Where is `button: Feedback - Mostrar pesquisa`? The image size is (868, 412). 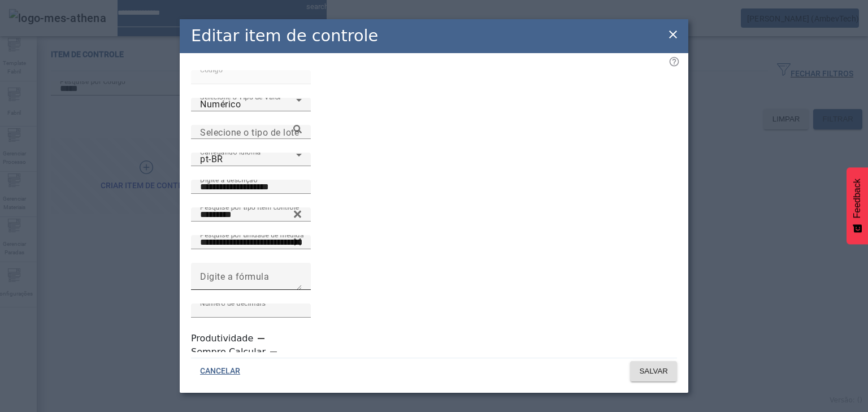 button: Feedback - Mostrar pesquisa is located at coordinates (857, 206).